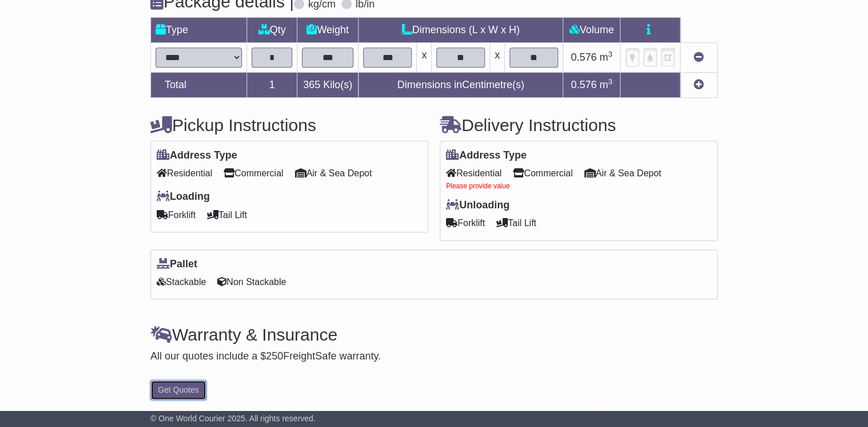 Image resolution: width=868 pixels, height=427 pixels. What do you see at coordinates (275, 356) in the screenshot?
I see `span: 250` at bounding box center [275, 356].